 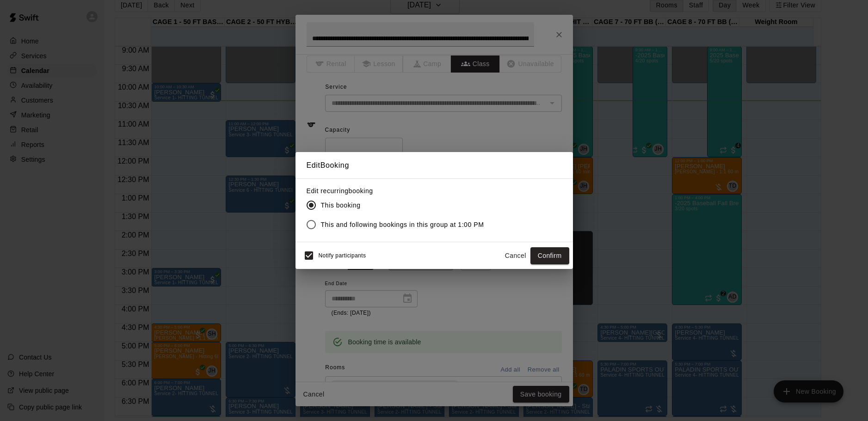 I want to click on h2: Edit Booking, so click(x=434, y=166).